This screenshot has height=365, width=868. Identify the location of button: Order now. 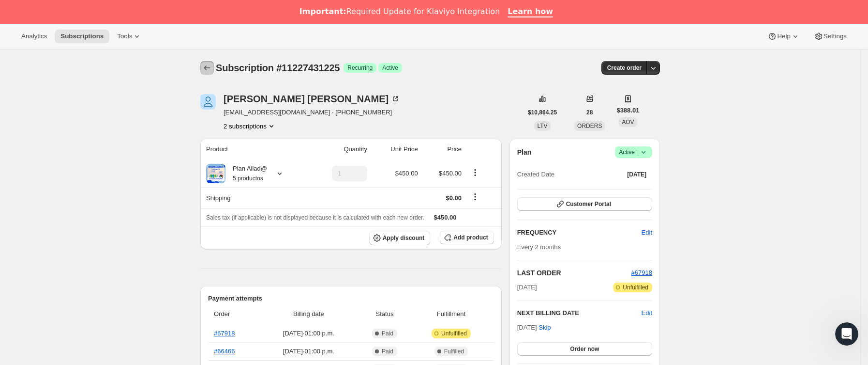
(584, 349).